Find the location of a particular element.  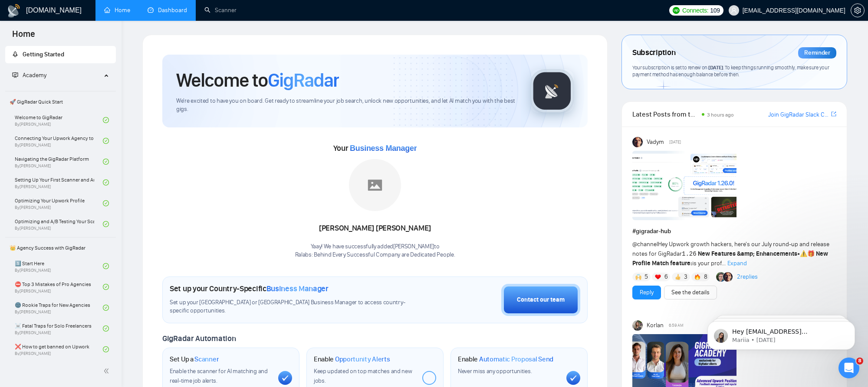

p: Message from Mariia, sent 1w ago is located at coordinates (94, 37).